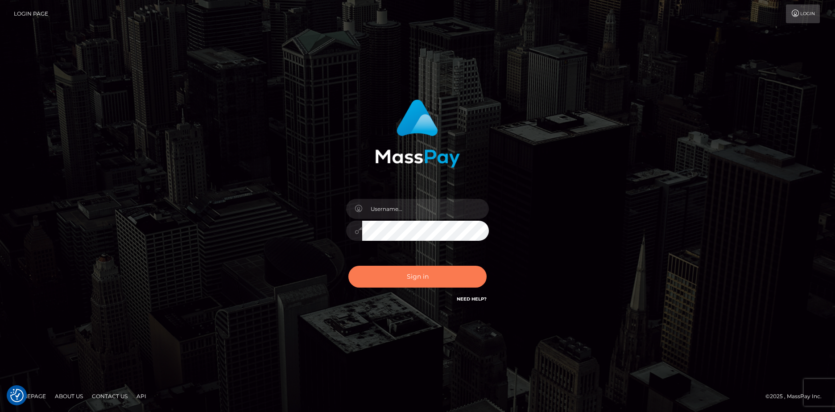 This screenshot has height=412, width=835. I want to click on a: About Us, so click(69, 396).